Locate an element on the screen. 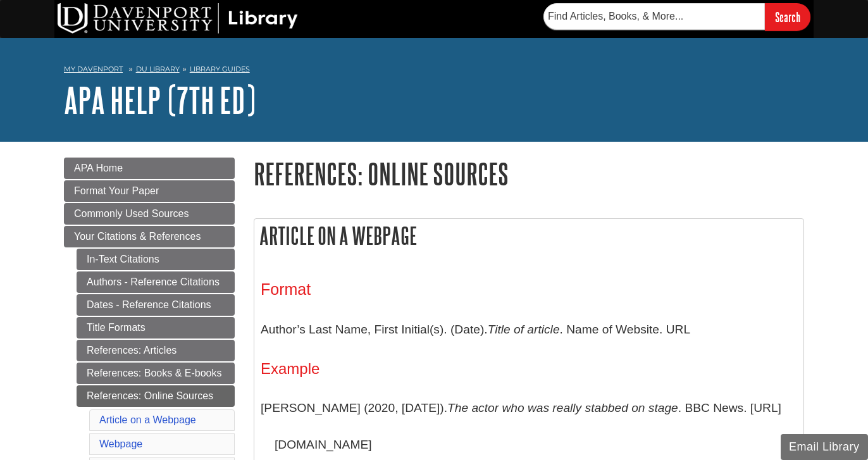 This screenshot has width=868, height=460. a: References: Articles is located at coordinates (156, 351).